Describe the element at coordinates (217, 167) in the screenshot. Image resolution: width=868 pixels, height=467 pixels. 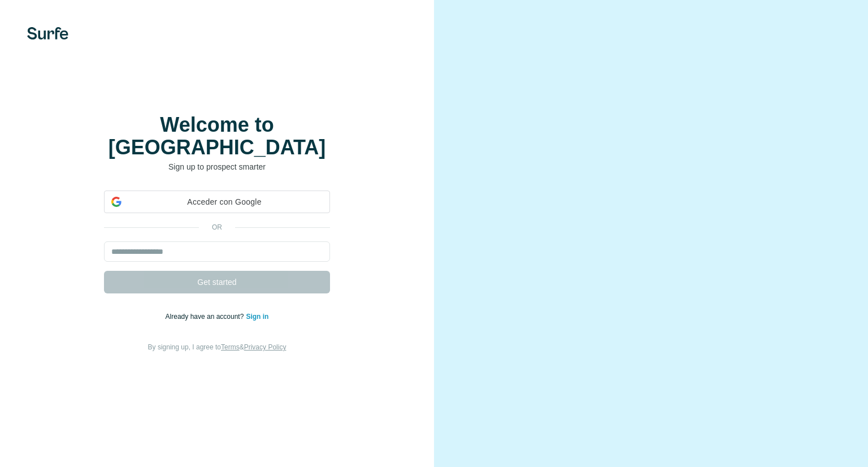
I see `p: Sign up to prospect smarter` at that location.